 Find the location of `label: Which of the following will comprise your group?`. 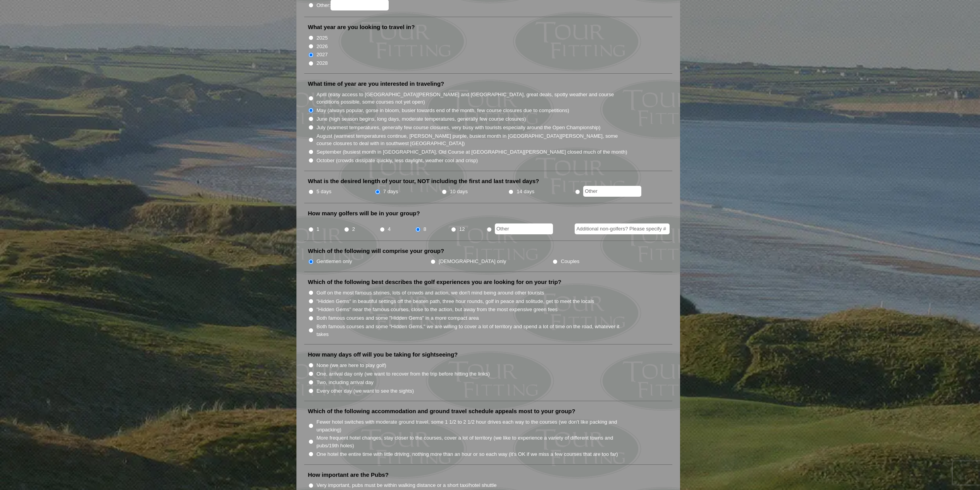

label: Which of the following will comprise your group? is located at coordinates (376, 251).